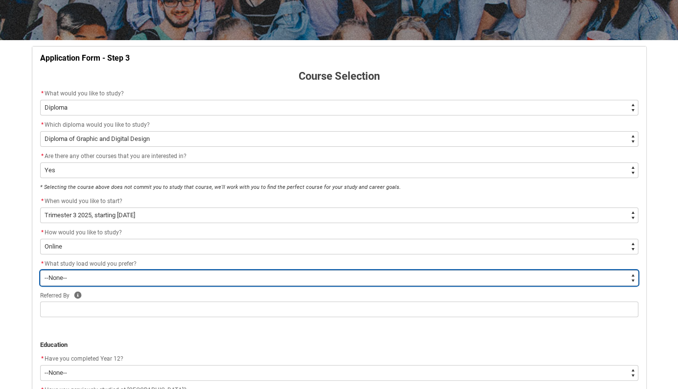 This screenshot has height=389, width=678. What do you see at coordinates (220, 187) in the screenshot?
I see `em: * Selecting the course above does not commit you to study that course, we'll work with you to fin...` at bounding box center [220, 187].